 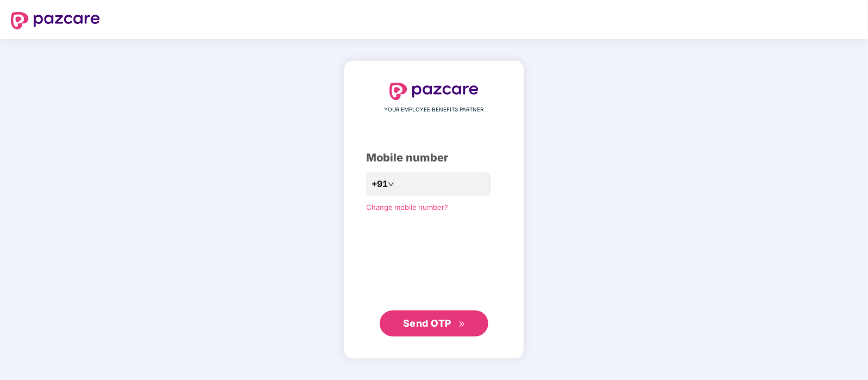 What do you see at coordinates (434, 323) in the screenshot?
I see `button: Send OTPdouble-right` at bounding box center [434, 323].